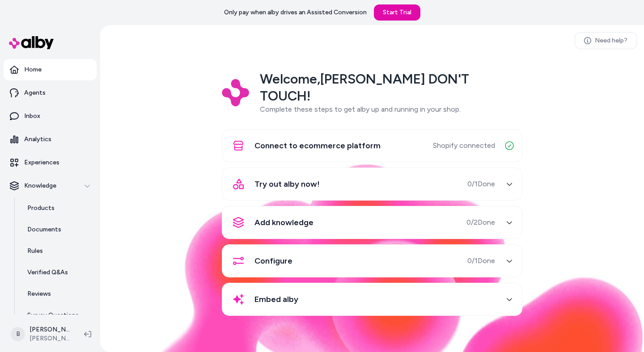 This screenshot has width=644, height=352. I want to click on span: Try out alby now!, so click(287, 184).